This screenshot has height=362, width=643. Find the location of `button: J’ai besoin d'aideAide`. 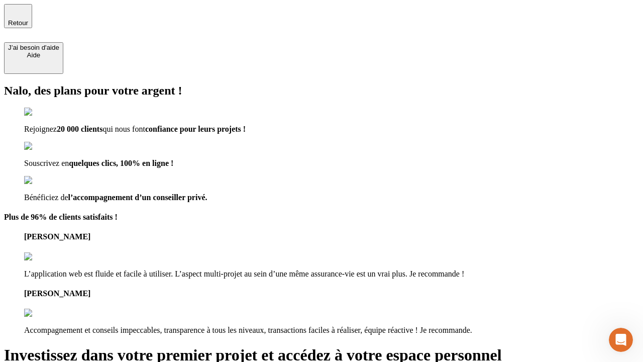

button: J’ai besoin d'aideAide is located at coordinates (34, 58).